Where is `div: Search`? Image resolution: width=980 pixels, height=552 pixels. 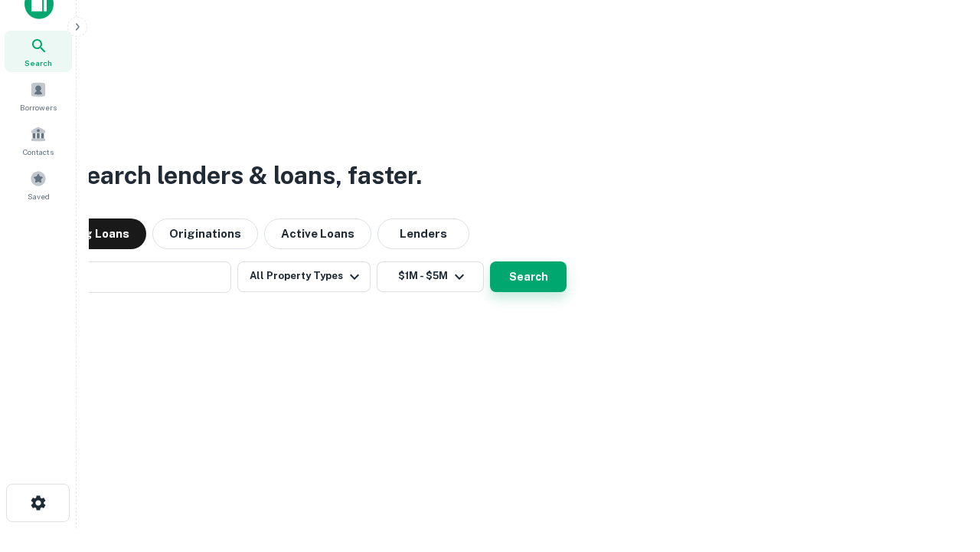 div: Search is located at coordinates (38, 51).